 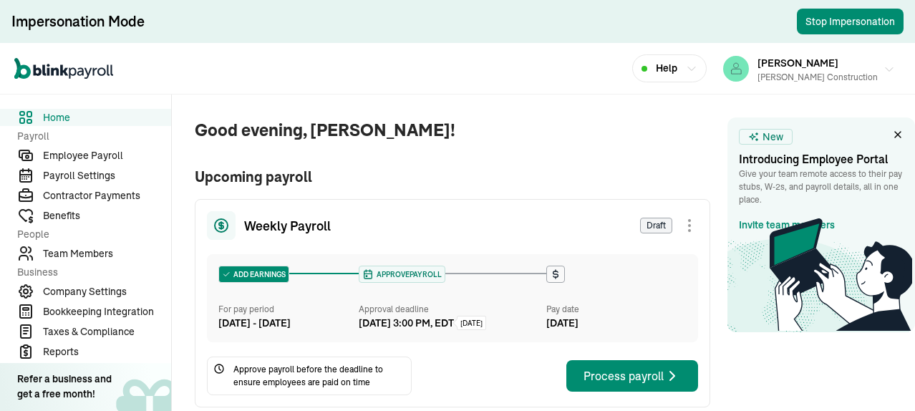 What do you see at coordinates (452, 177) in the screenshot?
I see `span: Upcoming payroll` at bounding box center [452, 177].